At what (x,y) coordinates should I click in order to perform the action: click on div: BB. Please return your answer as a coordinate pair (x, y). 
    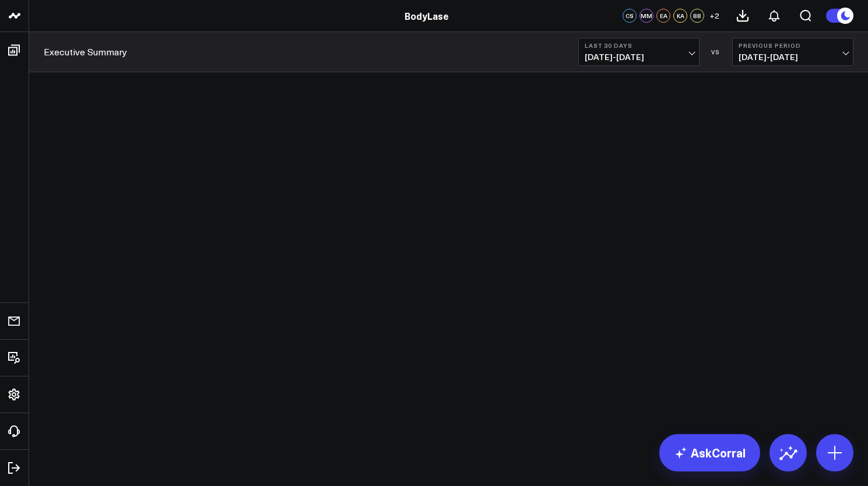
    Looking at the image, I should click on (698, 16).